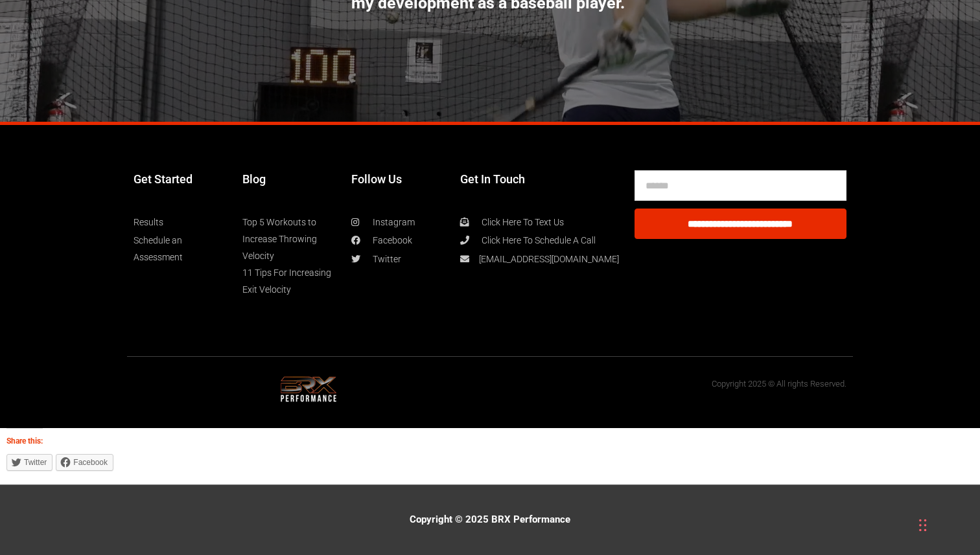 The image size is (980, 555). What do you see at coordinates (884, 485) in the screenshot?
I see `div: Chat Widget` at bounding box center [884, 485].